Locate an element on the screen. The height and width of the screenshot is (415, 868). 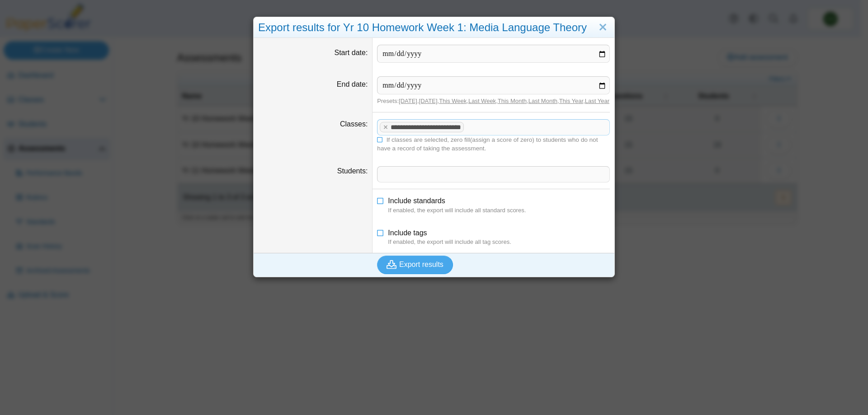
button: Export results is located at coordinates (415, 265).